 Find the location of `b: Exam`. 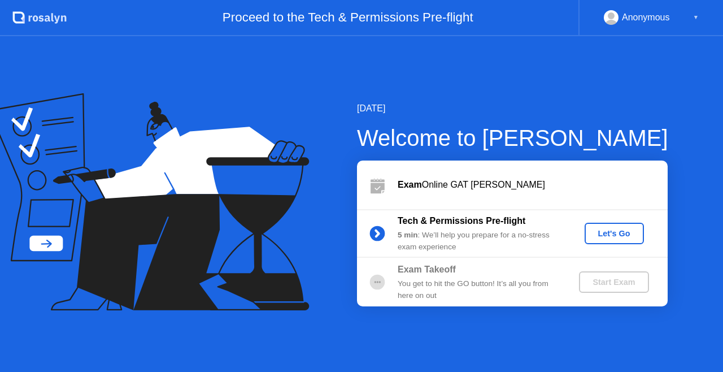

b: Exam is located at coordinates (409, 184).